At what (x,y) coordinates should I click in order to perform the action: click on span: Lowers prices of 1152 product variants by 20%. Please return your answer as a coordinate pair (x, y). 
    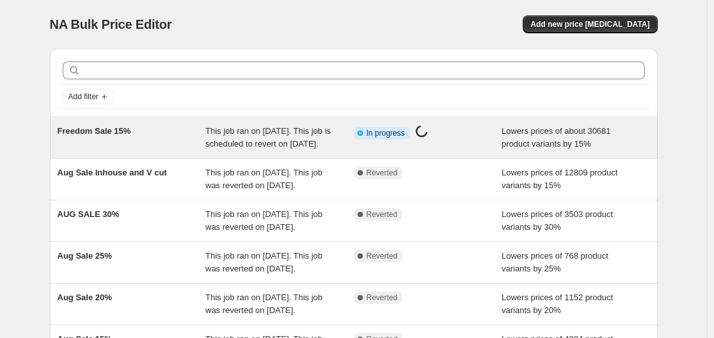
    Looking at the image, I should click on (557, 303).